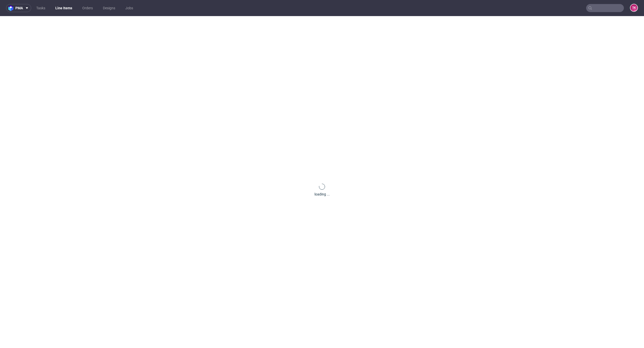 This screenshot has height=348, width=644. What do you see at coordinates (129, 8) in the screenshot?
I see `a: Jobs` at bounding box center [129, 8].